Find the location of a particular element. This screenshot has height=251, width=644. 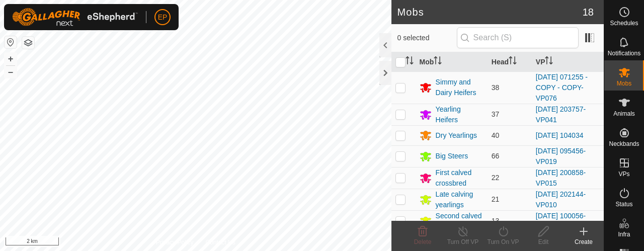

div: Dry Yearlings is located at coordinates (456, 135).